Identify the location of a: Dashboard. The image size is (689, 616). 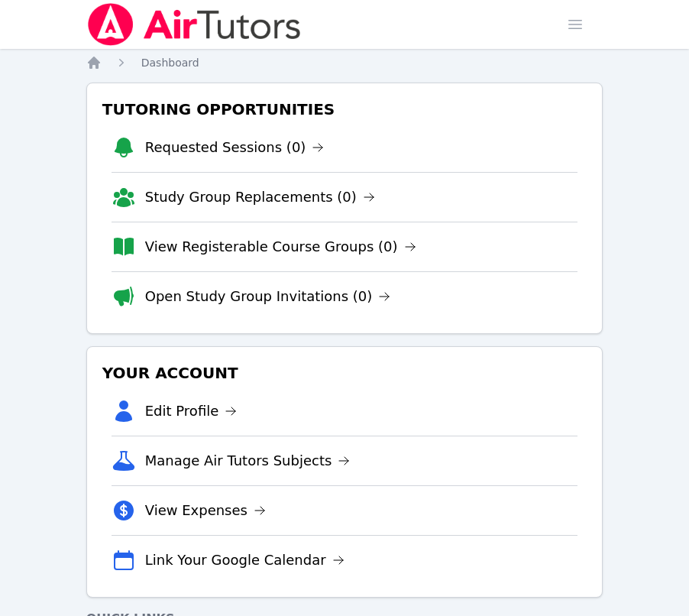
(170, 63).